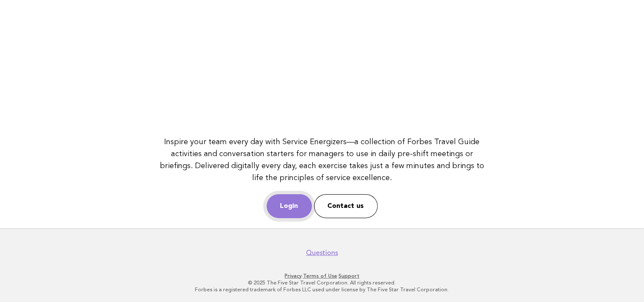 The image size is (644, 302). What do you see at coordinates (320, 276) in the screenshot?
I see `a: Terms of Use` at bounding box center [320, 276].